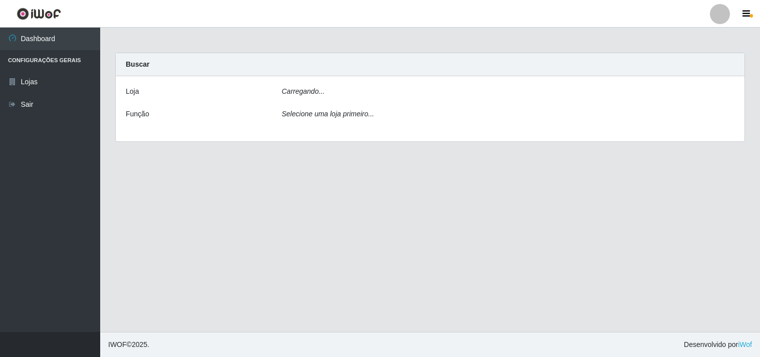 The height and width of the screenshot is (357, 760). What do you see at coordinates (39, 14) in the screenshot?
I see `img: CoreUI Logo` at bounding box center [39, 14].